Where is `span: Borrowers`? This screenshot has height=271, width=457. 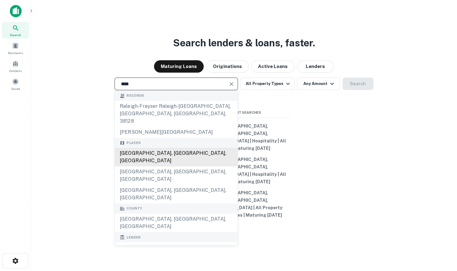
span: Borrowers is located at coordinates (15, 53).